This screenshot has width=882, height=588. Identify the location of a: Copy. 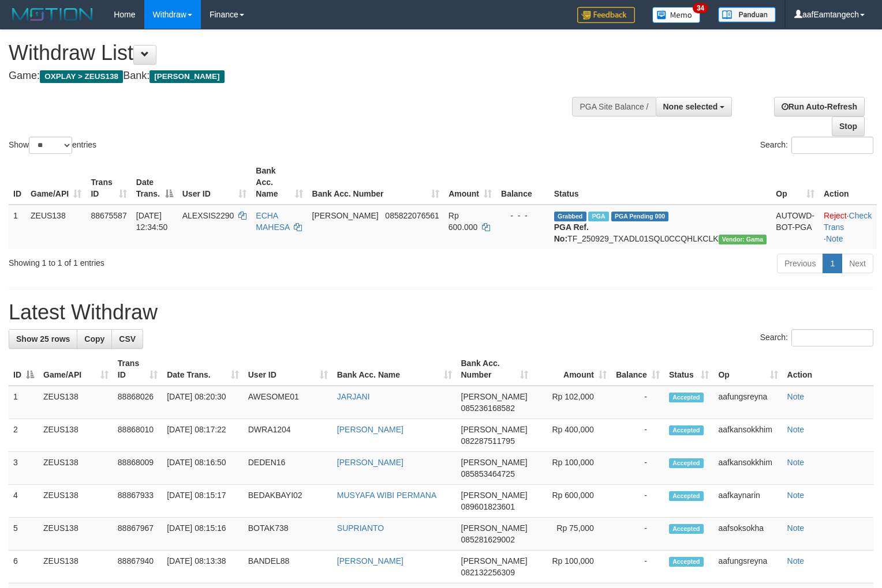
(94, 339).